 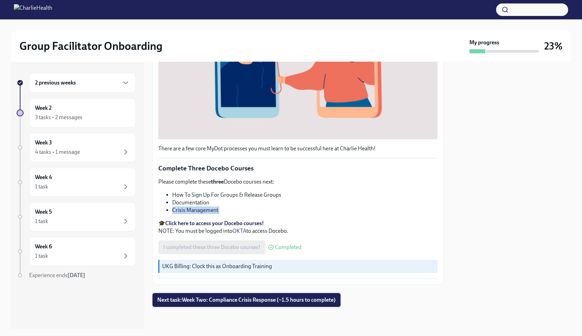 What do you see at coordinates (76, 217) in the screenshot?
I see `a: Week 51 task` at bounding box center [76, 217].